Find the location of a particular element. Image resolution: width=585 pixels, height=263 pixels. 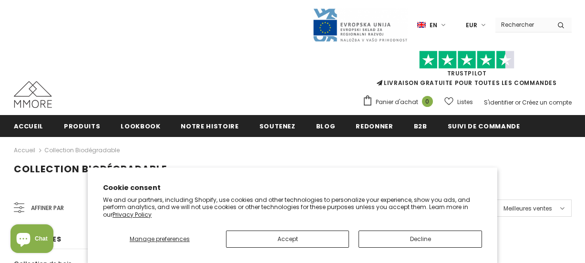

a: Notre histoire is located at coordinates (209, 125).